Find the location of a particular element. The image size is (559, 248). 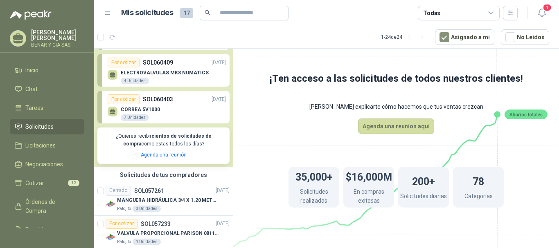

p: SOL057261 is located at coordinates (149, 191).